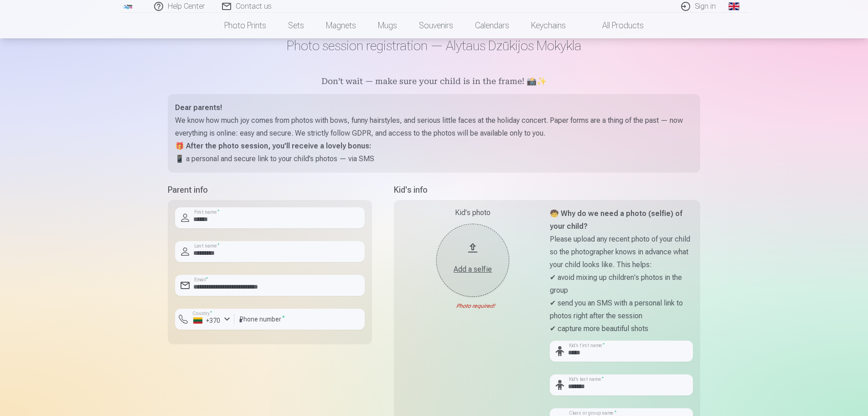 This screenshot has height=416, width=868. Describe the element at coordinates (616, 26) in the screenshot. I see `a: All products` at that location.